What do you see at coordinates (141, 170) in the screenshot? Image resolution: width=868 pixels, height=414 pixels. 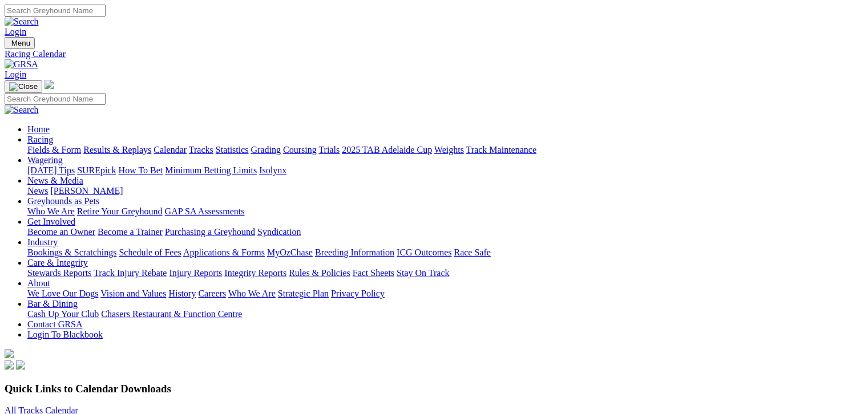 I see `a: How To Bet` at bounding box center [141, 170].